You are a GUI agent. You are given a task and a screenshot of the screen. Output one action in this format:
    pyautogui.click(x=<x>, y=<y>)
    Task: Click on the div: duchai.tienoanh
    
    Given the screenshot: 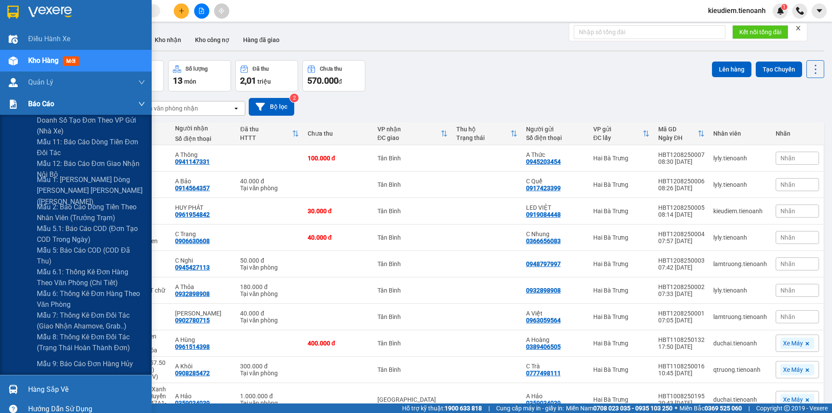 What is the action you would take?
    pyautogui.click(x=740, y=399)
    